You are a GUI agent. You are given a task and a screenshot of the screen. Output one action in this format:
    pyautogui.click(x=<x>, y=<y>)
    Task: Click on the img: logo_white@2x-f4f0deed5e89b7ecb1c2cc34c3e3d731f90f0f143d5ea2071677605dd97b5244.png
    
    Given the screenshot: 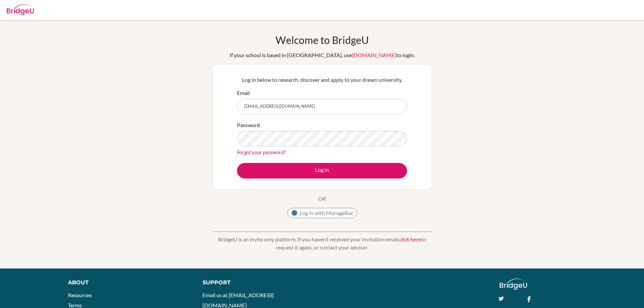 What is the action you would take?
    pyautogui.click(x=513, y=284)
    